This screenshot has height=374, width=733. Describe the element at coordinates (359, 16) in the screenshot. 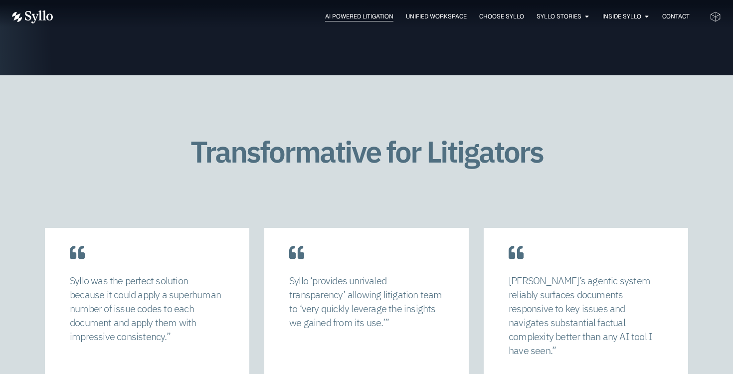

I see `a: AI Powered Litigation` at that location.